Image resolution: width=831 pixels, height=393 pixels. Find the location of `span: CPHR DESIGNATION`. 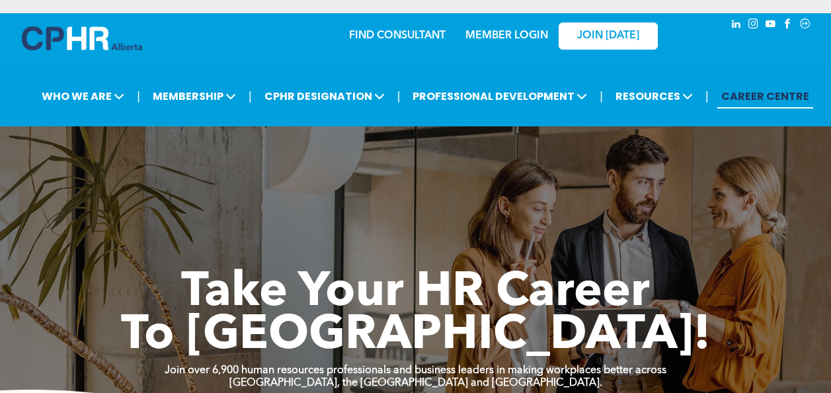

span: CPHR DESIGNATION is located at coordinates (325, 96).